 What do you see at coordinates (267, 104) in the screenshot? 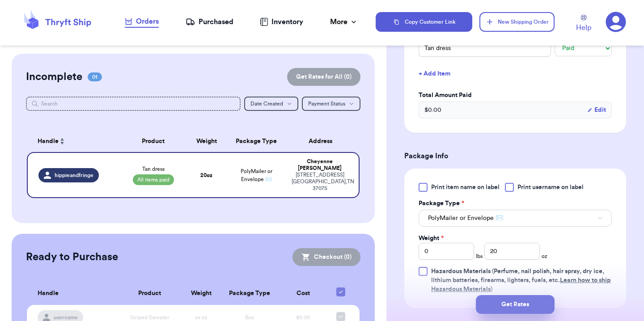
I see `span: Date Created` at bounding box center [267, 104].